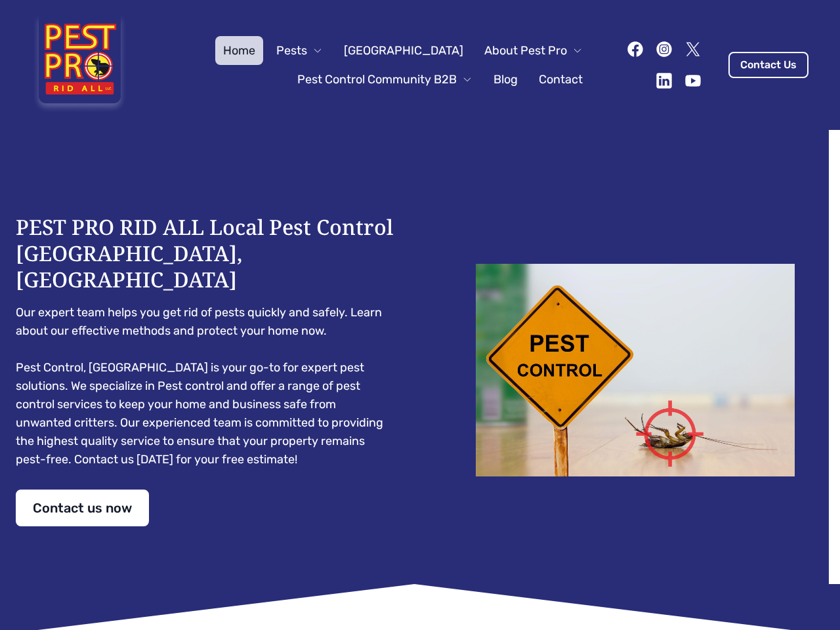  What do you see at coordinates (377, 80) in the screenshot?
I see `span: Pest Control Community B2B` at bounding box center [377, 80].